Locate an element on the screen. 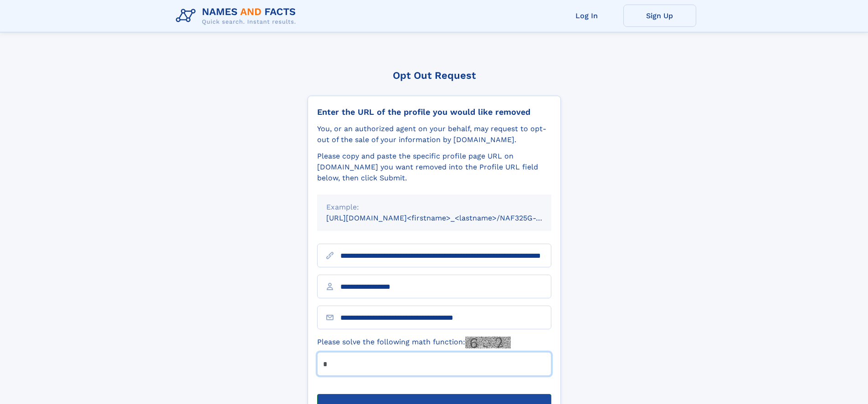  label: Please solve the following math function: is located at coordinates (413, 343).